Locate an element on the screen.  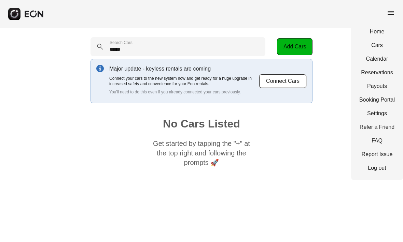
label: Search Cars is located at coordinates (121, 43).